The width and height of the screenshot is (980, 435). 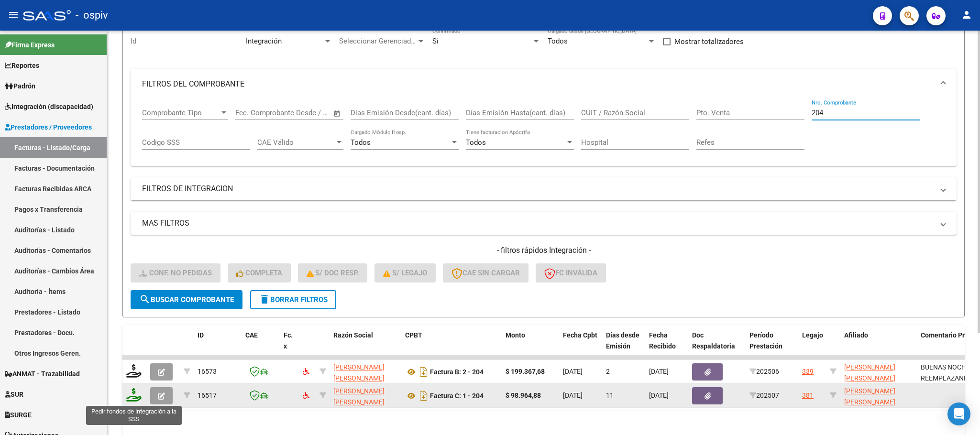 I want to click on span: SUR, so click(x=14, y=395).